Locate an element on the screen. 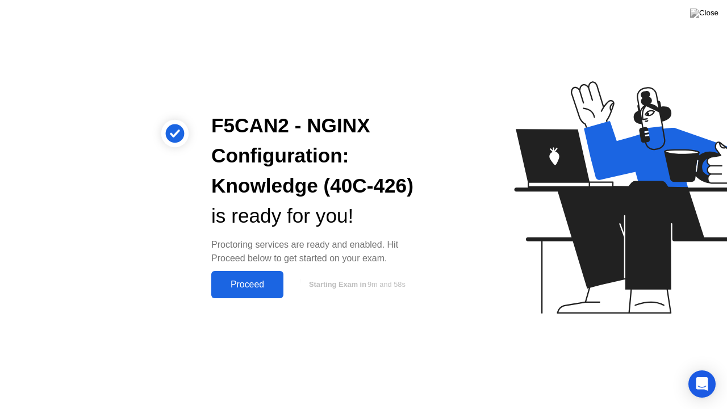 The width and height of the screenshot is (727, 409). button: Proceed is located at coordinates (247, 285).